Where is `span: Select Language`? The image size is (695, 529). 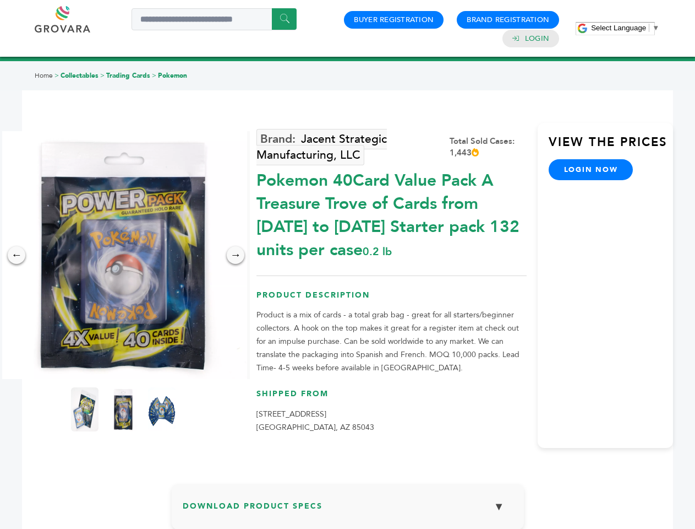
span: Select Language is located at coordinates (619, 28).